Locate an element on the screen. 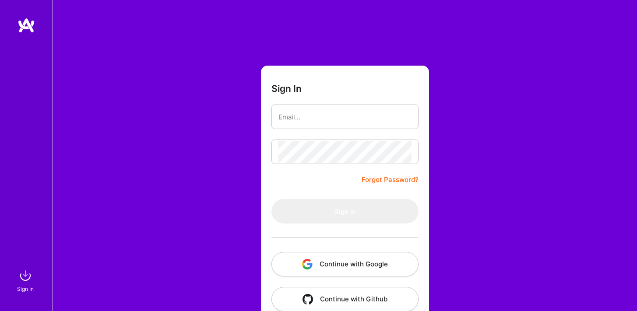 This screenshot has width=637, height=311. a: Forgot Password? is located at coordinates (390, 180).